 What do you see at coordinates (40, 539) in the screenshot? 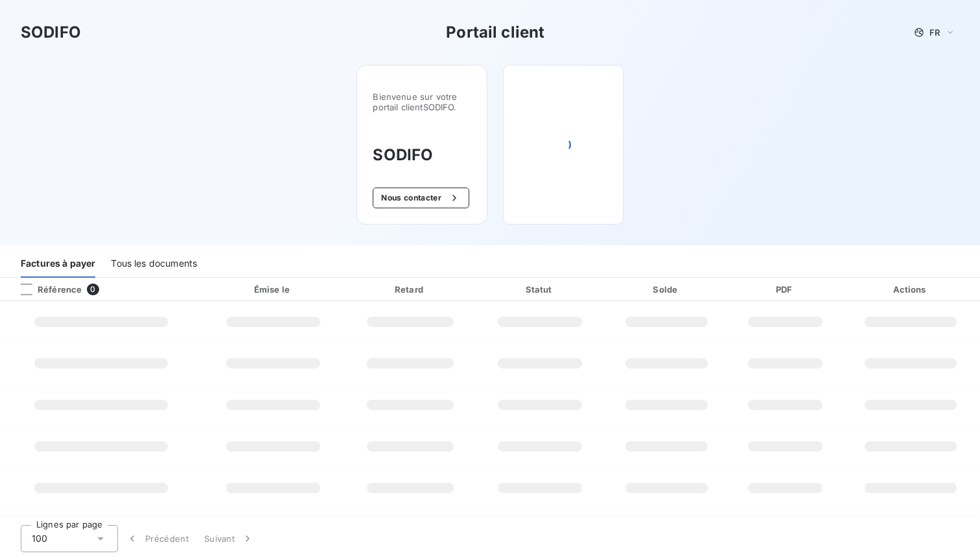
I see `span: 100` at bounding box center [40, 539].